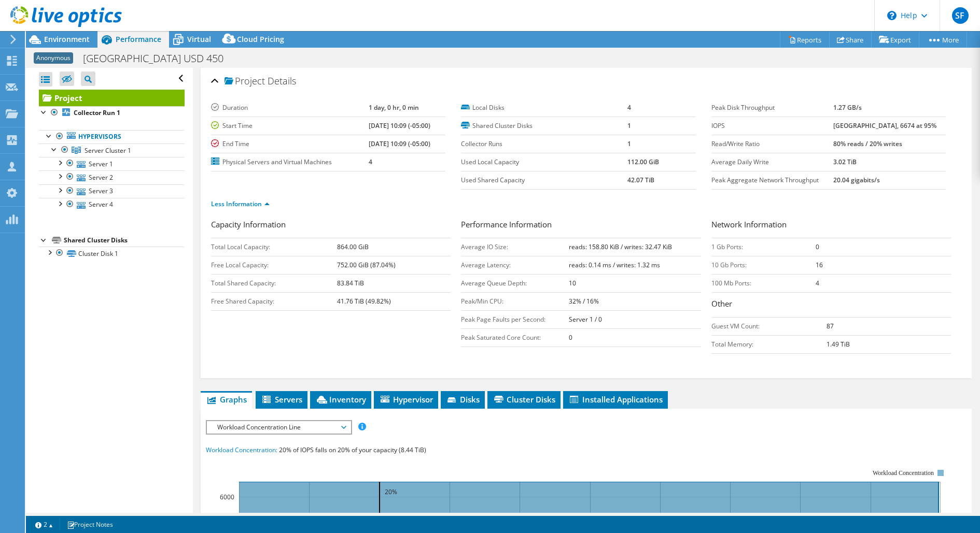 The width and height of the screenshot is (980, 533). I want to click on b: 10, so click(572, 283).